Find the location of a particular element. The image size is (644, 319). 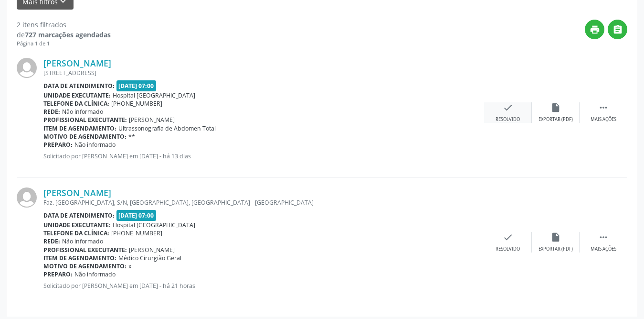

div: de is located at coordinates (64, 34).